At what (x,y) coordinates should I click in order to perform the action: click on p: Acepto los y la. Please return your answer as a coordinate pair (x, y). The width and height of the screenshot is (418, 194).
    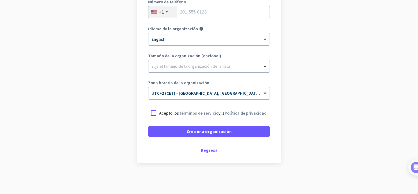
    Looking at the image, I should click on (213, 113).